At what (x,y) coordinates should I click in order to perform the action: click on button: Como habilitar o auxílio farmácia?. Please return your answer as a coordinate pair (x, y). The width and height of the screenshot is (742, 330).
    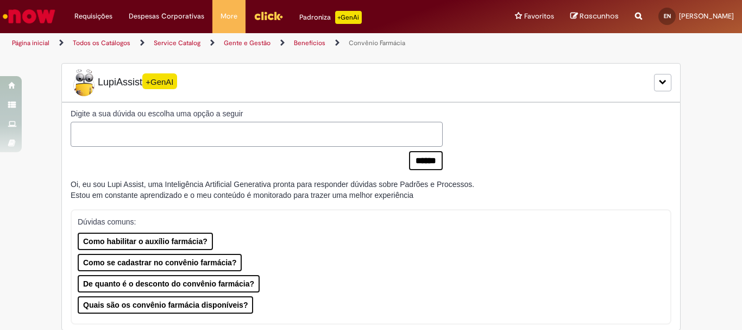
    Looking at the image, I should click on (145, 241).